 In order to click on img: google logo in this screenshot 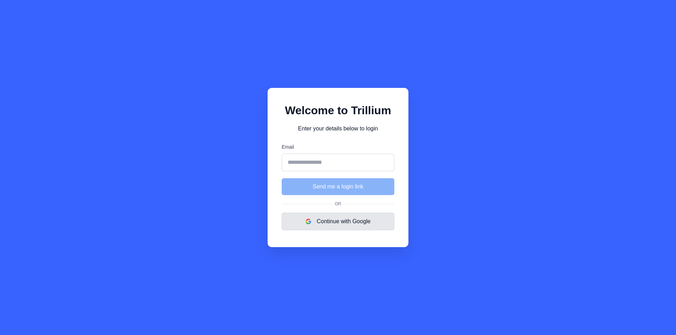, I will do `click(308, 222)`.